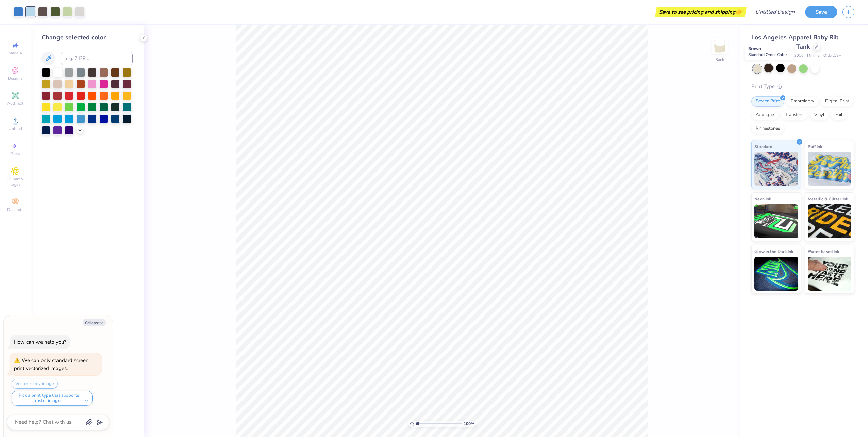 The width and height of the screenshot is (868, 437). What do you see at coordinates (52, 365) in the screenshot?
I see `div: We can only standard screen print vectorized images.` at bounding box center [52, 365].